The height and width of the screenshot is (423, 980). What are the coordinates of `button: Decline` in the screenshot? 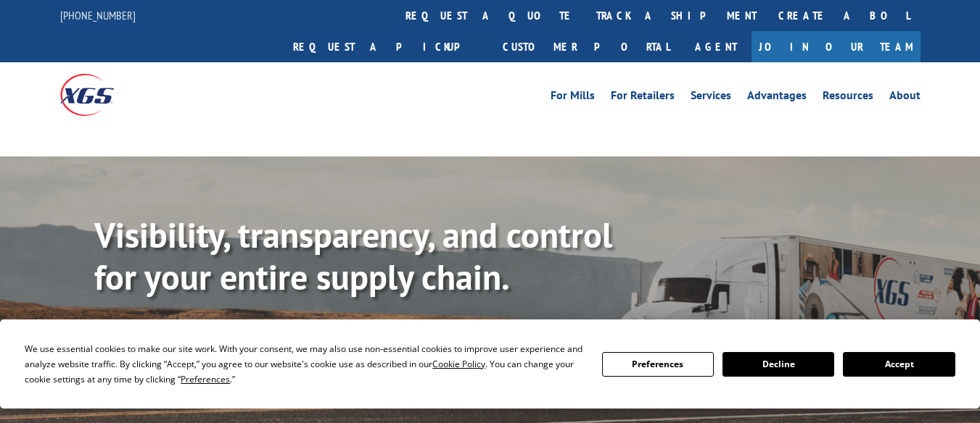 It's located at (778, 364).